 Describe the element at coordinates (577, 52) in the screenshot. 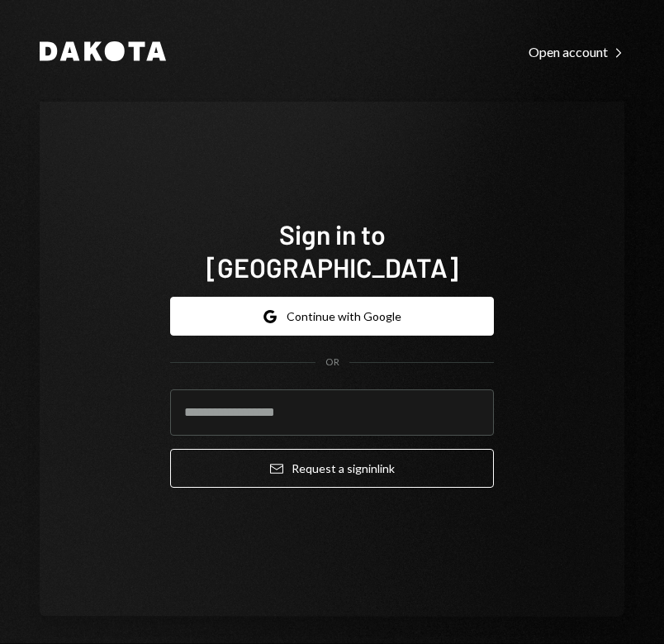

I see `div: Open account` at that location.